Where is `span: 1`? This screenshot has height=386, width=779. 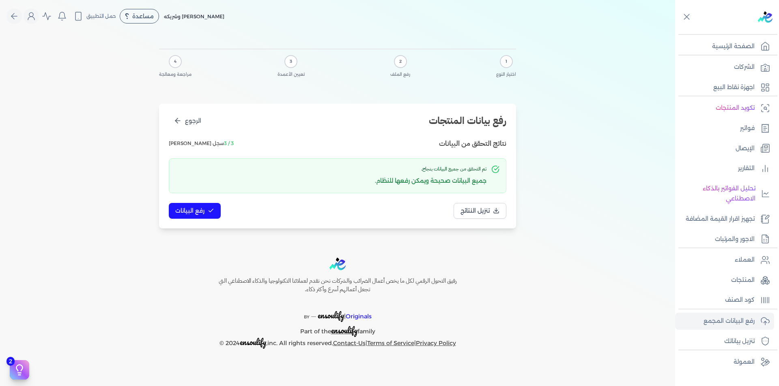 span: 1 is located at coordinates (506, 62).